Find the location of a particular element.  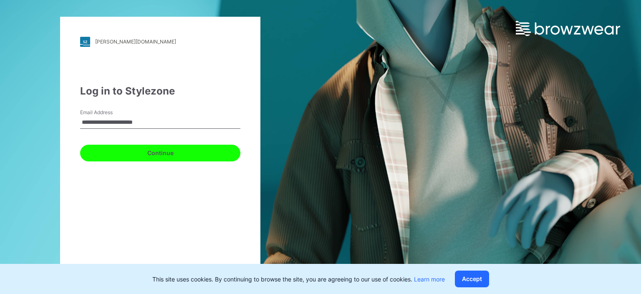

img: browzwear-logo.e42bd6dac1945053ebaf764b6aa21510.svg is located at coordinates (568, 28).